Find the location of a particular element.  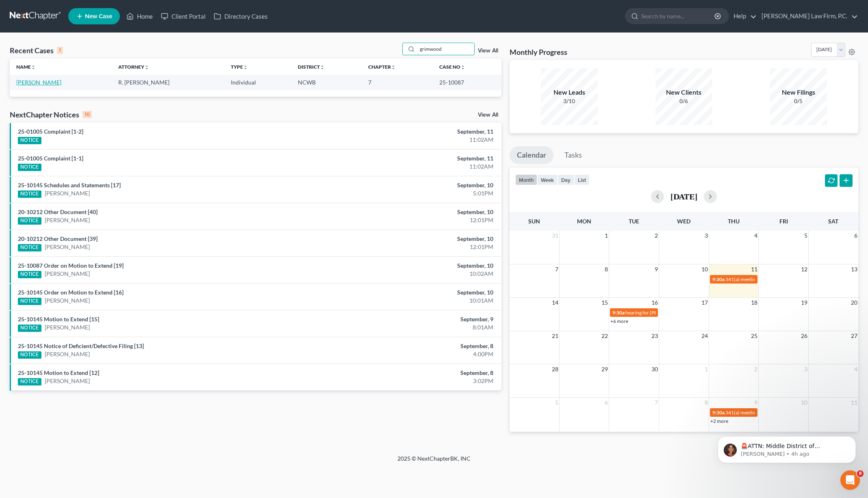

span: 23 is located at coordinates (655, 336).